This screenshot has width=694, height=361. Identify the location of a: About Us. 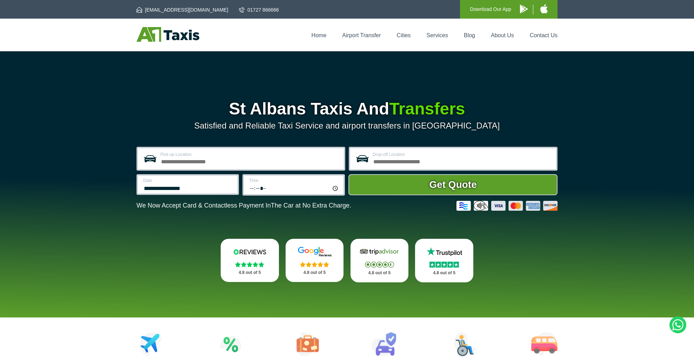
(502, 35).